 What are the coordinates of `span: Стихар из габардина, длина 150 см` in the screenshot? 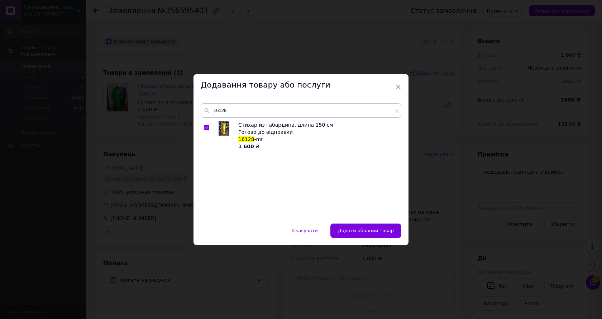 It's located at (286, 125).